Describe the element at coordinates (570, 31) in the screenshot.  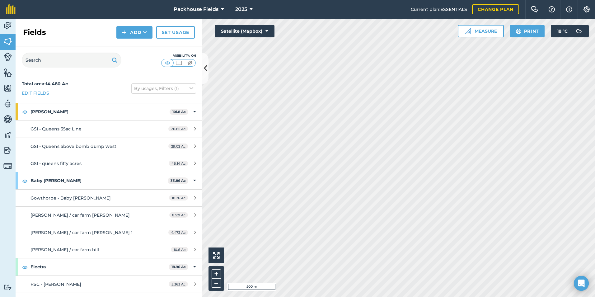
I see `button: 18 °C` at that location.